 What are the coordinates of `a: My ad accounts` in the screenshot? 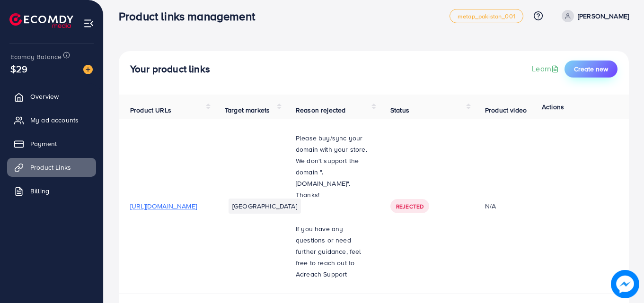 It's located at (51, 120).